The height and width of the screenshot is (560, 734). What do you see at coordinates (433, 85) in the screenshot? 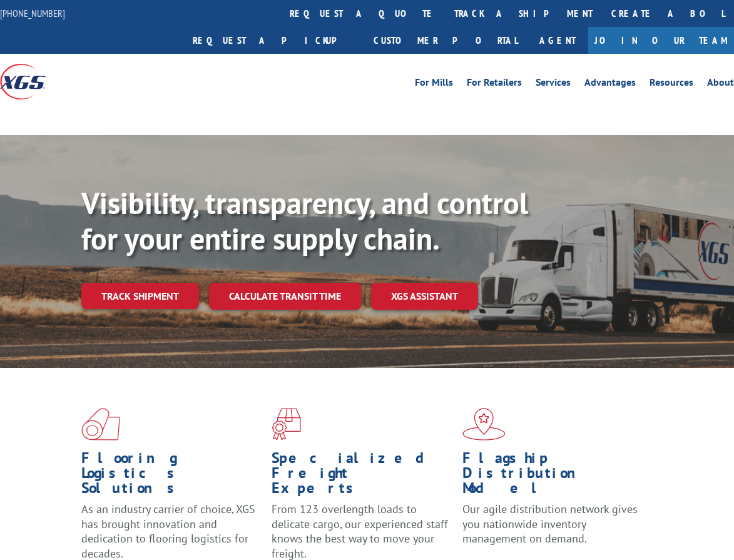
I see `a: For Mills` at bounding box center [433, 85].